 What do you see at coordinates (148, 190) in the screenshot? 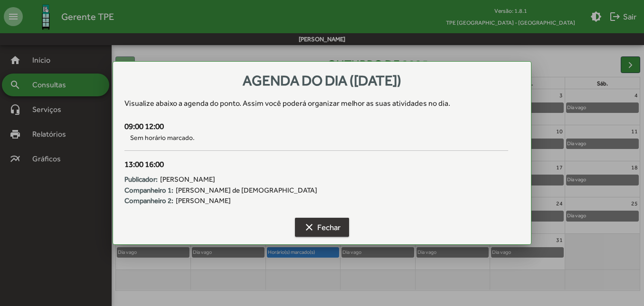
I see `strong: Companheiro 1:` at bounding box center [148, 190].